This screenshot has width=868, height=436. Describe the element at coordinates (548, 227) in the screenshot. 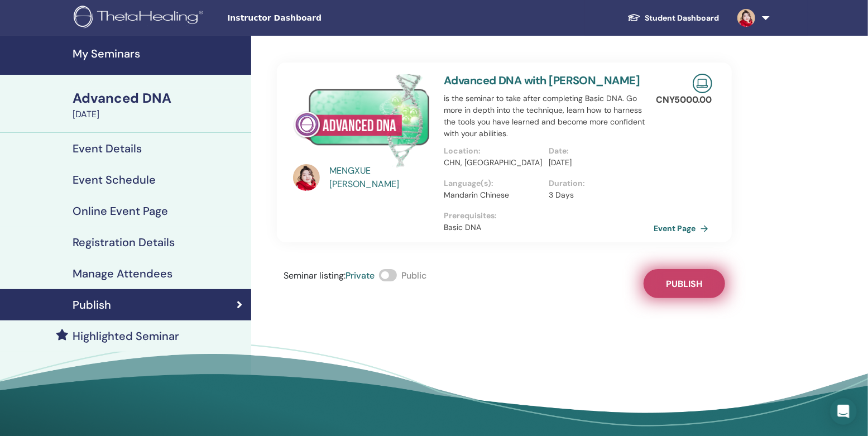

I see `p: Basic DNA` at that location.